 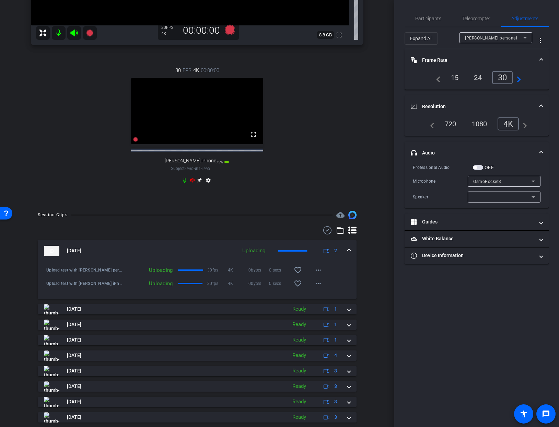 What do you see at coordinates (198, 168) in the screenshot?
I see `span: iPhone 14 Pro` at bounding box center [198, 168].